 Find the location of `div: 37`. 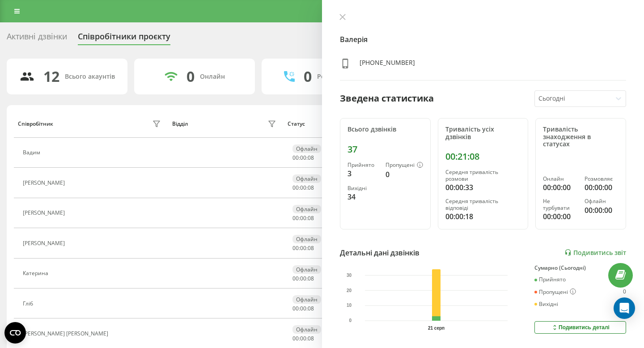

div: 37 is located at coordinates (385, 150).